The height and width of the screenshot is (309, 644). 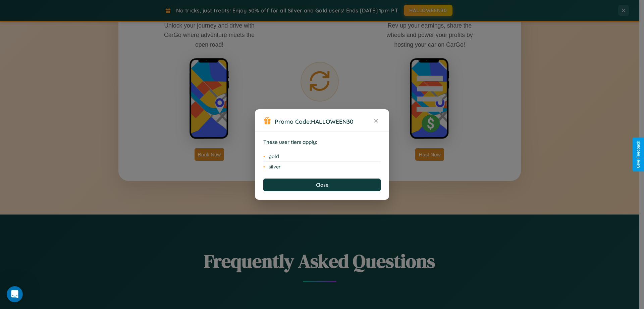 I want to click on li: silver, so click(x=322, y=166).